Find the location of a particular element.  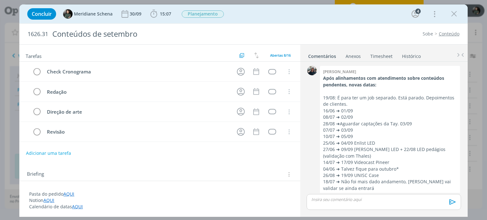

p: 16/06 ➜ 01/09 is located at coordinates (390, 111).